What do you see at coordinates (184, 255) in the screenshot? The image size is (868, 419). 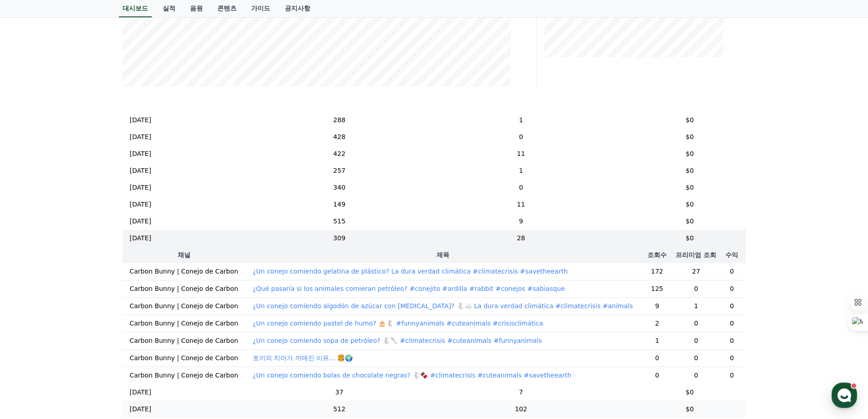 I see `th: 채널` at bounding box center [184, 255].